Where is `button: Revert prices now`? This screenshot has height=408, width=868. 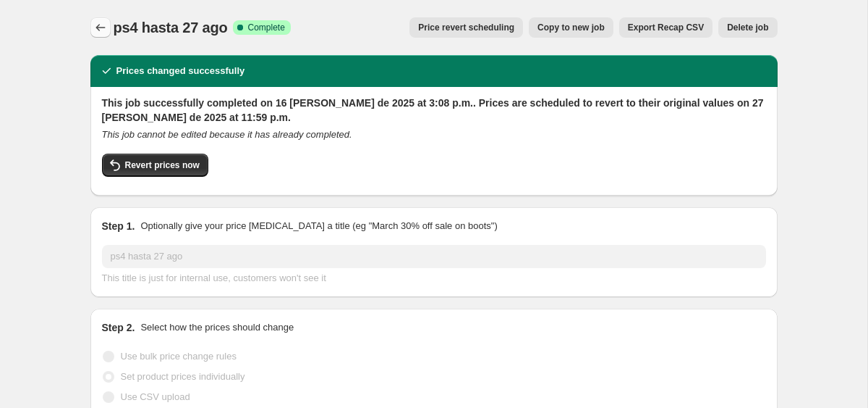 button: Revert prices now is located at coordinates (155, 165).